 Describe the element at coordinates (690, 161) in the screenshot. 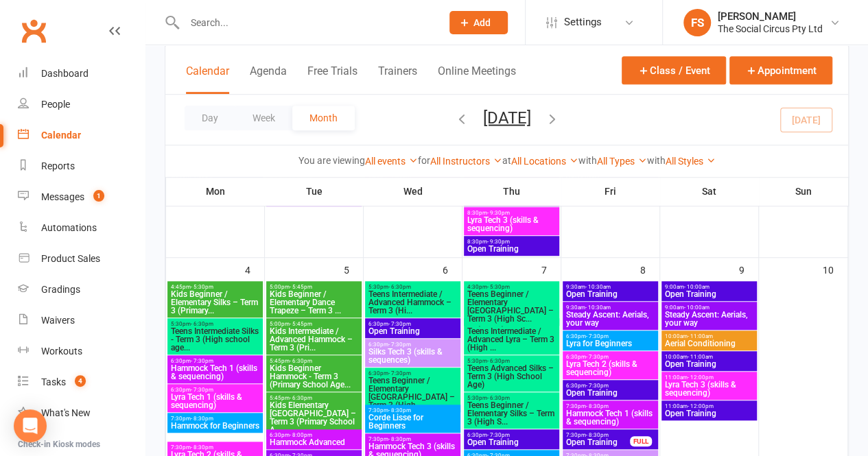

I see `a: All Styles` at that location.